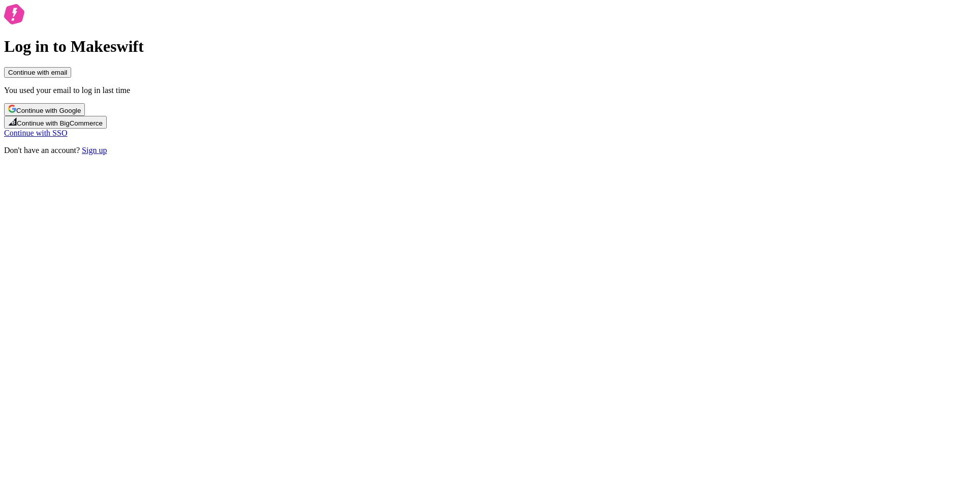 The image size is (976, 492). Describe the element at coordinates (38, 72) in the screenshot. I see `button: Continue with email` at that location.